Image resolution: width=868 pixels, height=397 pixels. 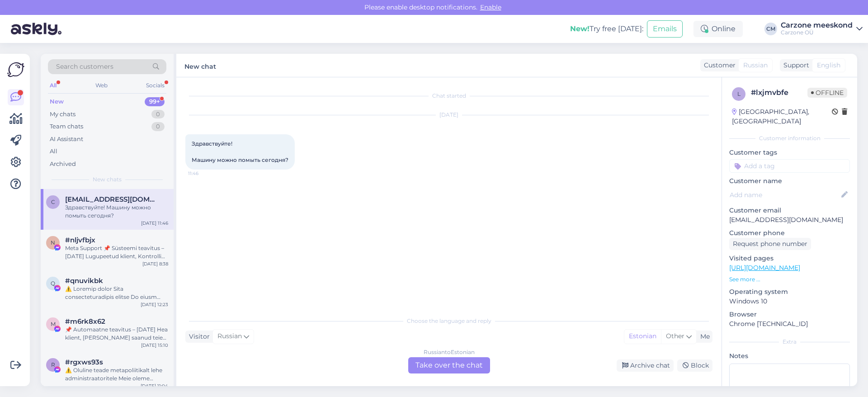 I want to click on p: Customer tags, so click(x=789, y=152).